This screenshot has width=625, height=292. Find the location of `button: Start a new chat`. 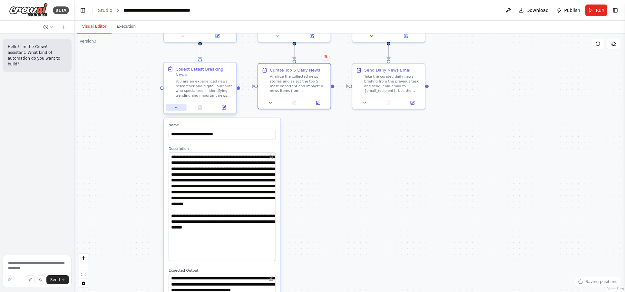

button: Start a new chat is located at coordinates (64, 27).